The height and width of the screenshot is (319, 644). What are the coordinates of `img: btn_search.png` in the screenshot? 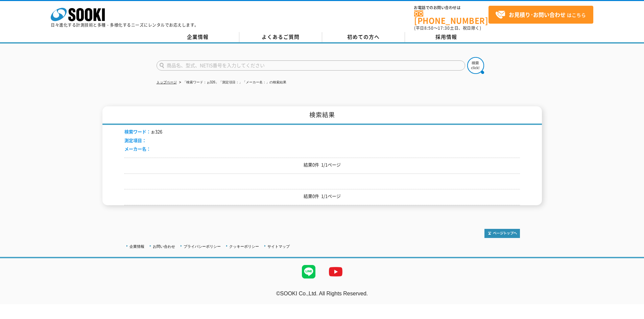 It's located at (476, 65).